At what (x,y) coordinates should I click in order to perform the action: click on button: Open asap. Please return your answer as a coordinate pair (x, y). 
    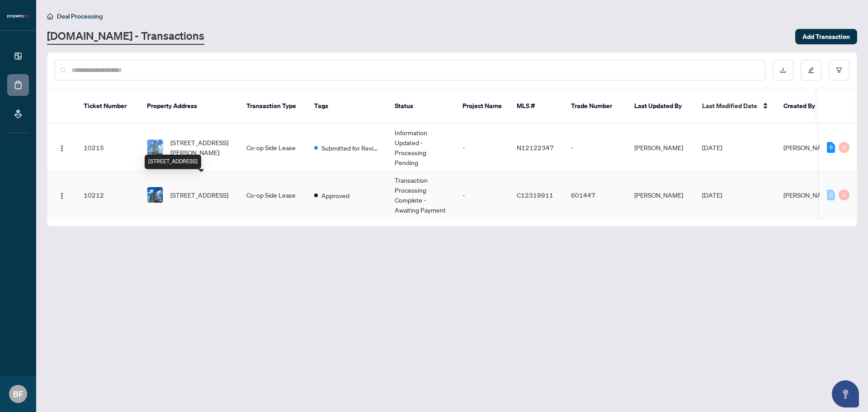
    Looking at the image, I should click on (845, 394).